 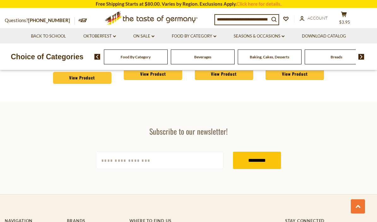 What do you see at coordinates (99, 36) in the screenshot?
I see `a: Oktoberfest` at bounding box center [99, 36].